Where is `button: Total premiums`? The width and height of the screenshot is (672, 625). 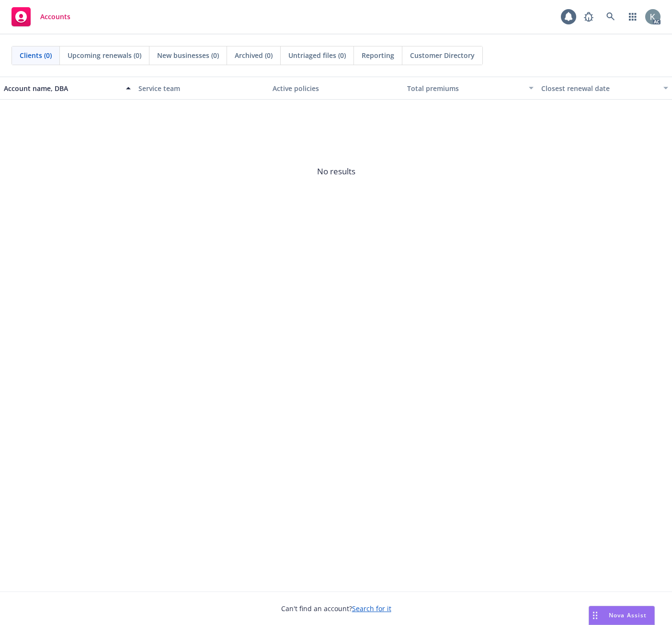
button: Total premiums is located at coordinates (471, 88).